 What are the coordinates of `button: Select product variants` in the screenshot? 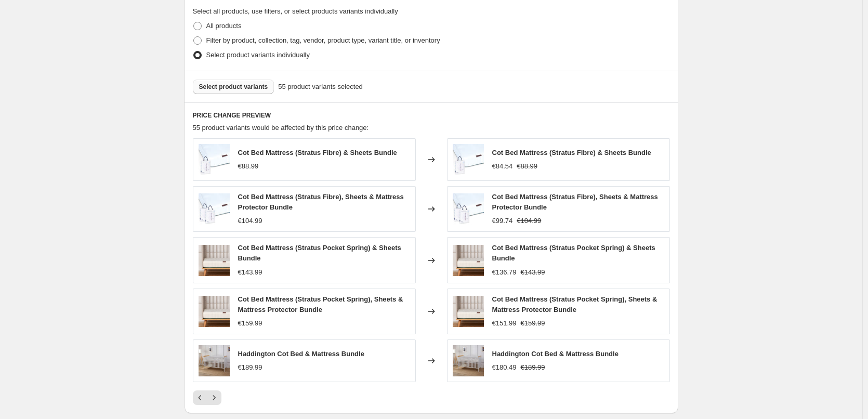 It's located at (233, 87).